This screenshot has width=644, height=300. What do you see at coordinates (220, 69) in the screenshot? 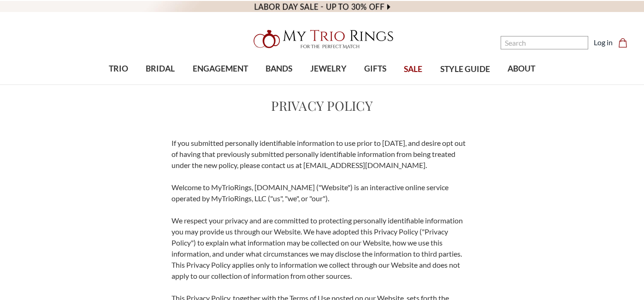
I see `a: ENGAGEMENT` at bounding box center [220, 69].